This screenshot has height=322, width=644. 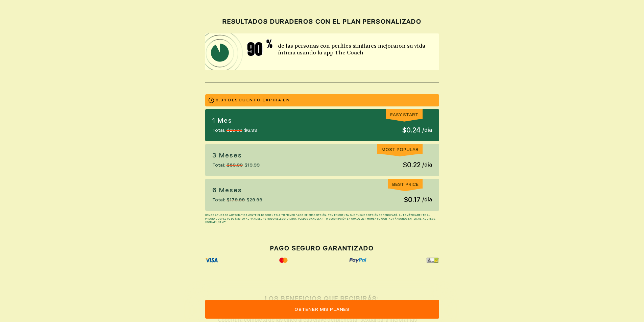 I want to click on span: Most Popular, so click(x=400, y=149).